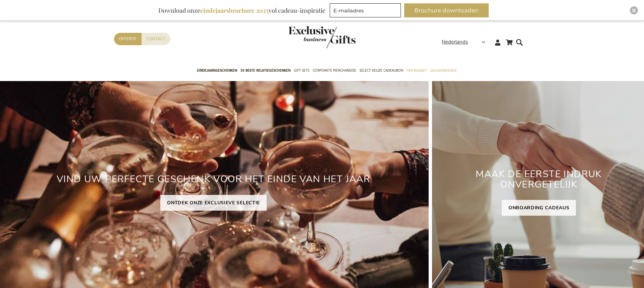 This screenshot has height=288, width=644. What do you see at coordinates (265, 70) in the screenshot?
I see `span: 50 beste relatiegeschenken` at bounding box center [265, 70].